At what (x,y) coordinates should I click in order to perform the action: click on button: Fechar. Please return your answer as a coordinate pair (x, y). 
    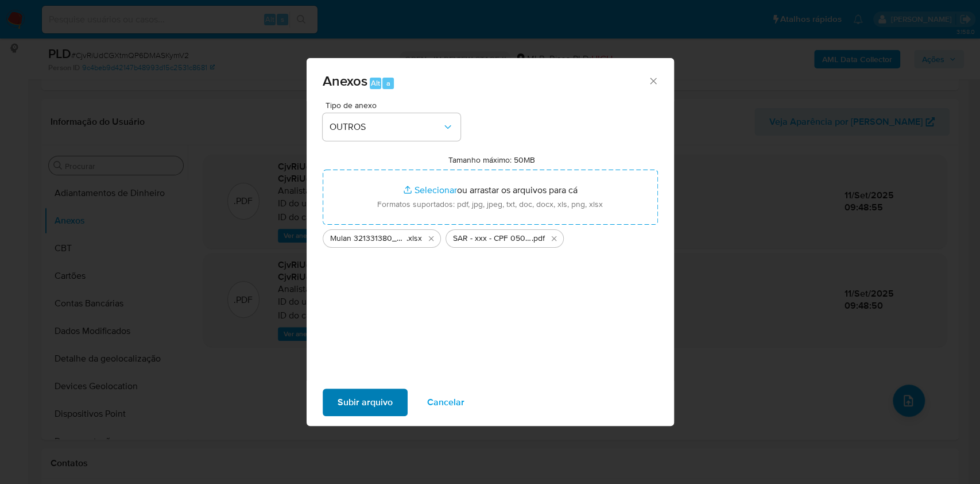
    Looking at the image, I should click on (653, 80).